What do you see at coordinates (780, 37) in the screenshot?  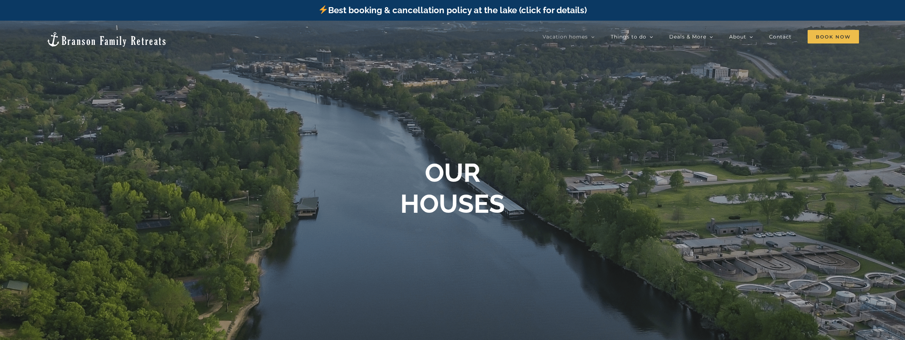 I see `span: Contact` at bounding box center [780, 37].